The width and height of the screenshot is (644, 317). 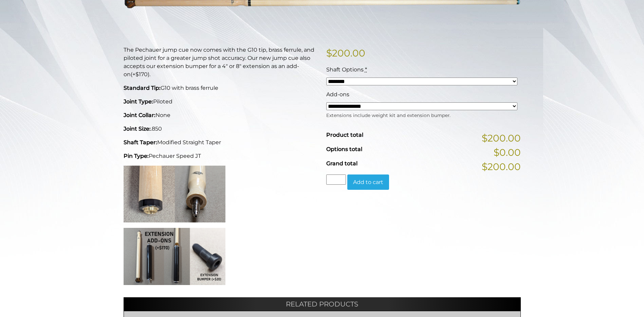 What do you see at coordinates (142, 88) in the screenshot?
I see `strong: Standard Tip:` at bounding box center [142, 88].